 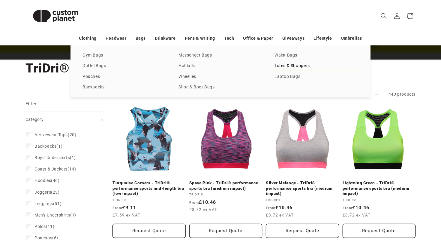 I want to click on span: (20), so click(x=55, y=134).